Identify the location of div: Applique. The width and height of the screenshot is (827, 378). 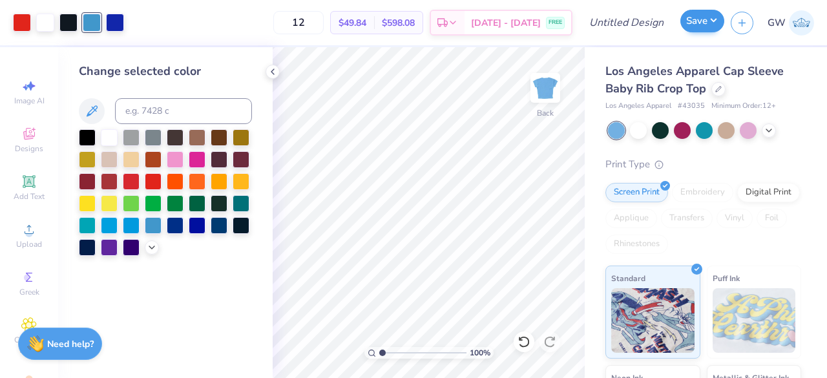
(631, 218).